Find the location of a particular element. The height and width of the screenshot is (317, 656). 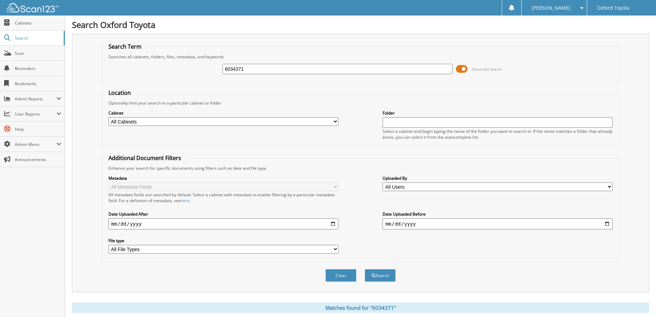

a: here is located at coordinates (185, 200).